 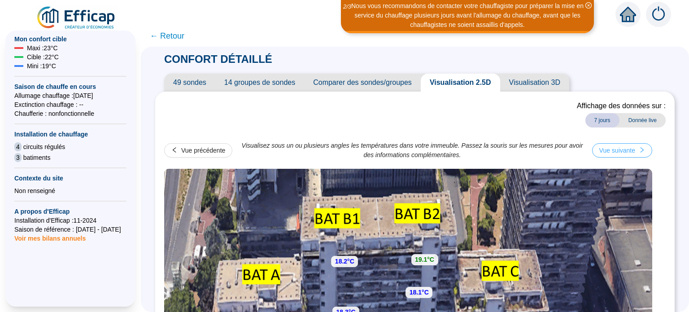 I want to click on span: Visualisation 2.5D, so click(x=460, y=83).